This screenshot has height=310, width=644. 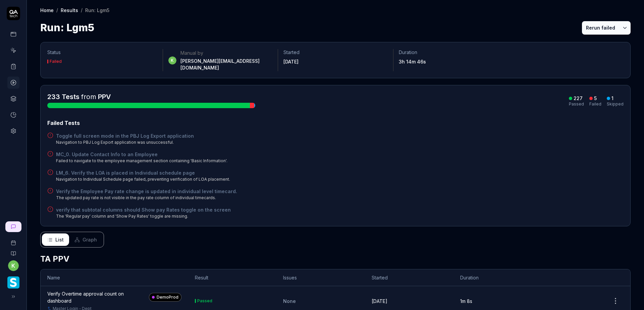 I want to click on h4: verify that subtotal columns should Show pay Rates toggle on the screen, so click(x=143, y=209).